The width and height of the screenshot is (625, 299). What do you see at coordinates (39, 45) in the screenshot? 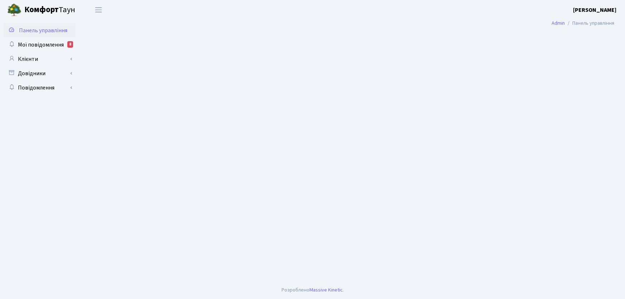
I see `a: Мої повідомлення8` at bounding box center [39, 45].